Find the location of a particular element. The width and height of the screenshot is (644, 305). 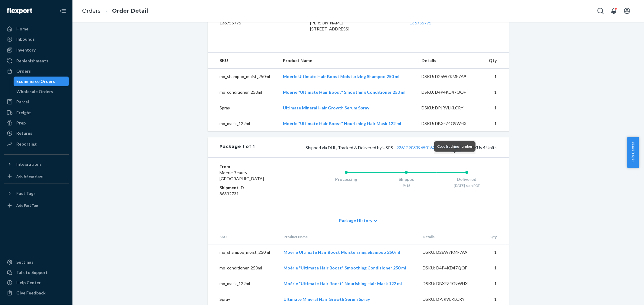

td: Spray is located at coordinates (243, 108).